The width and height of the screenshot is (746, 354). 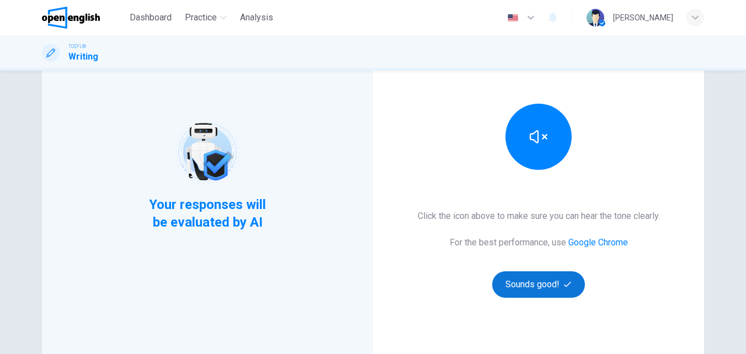 I want to click on a: Analysis, so click(x=257, y=18).